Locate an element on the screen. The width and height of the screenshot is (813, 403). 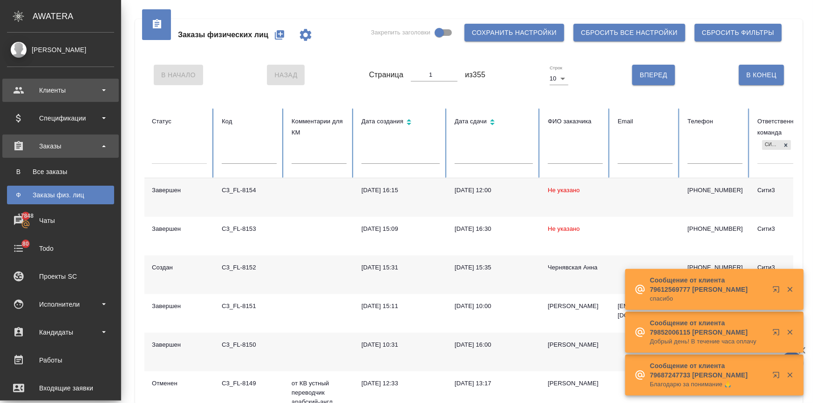
span: Сбросить все настройки is located at coordinates (629, 33).